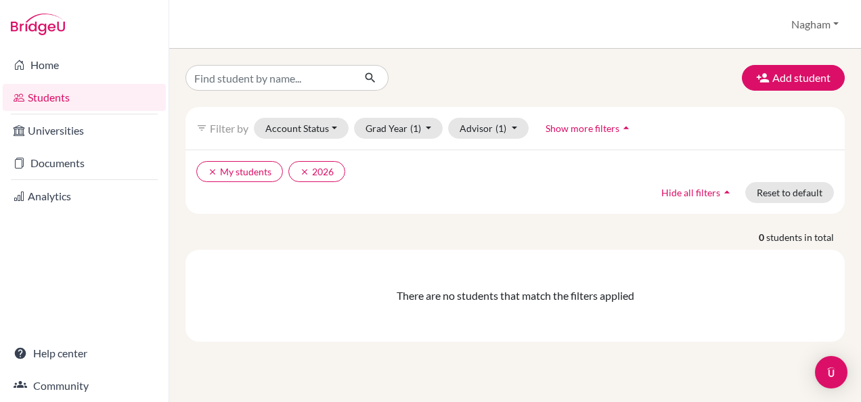  Describe the element at coordinates (832, 372) in the screenshot. I see `div: Open Intercom Messenger` at that location.